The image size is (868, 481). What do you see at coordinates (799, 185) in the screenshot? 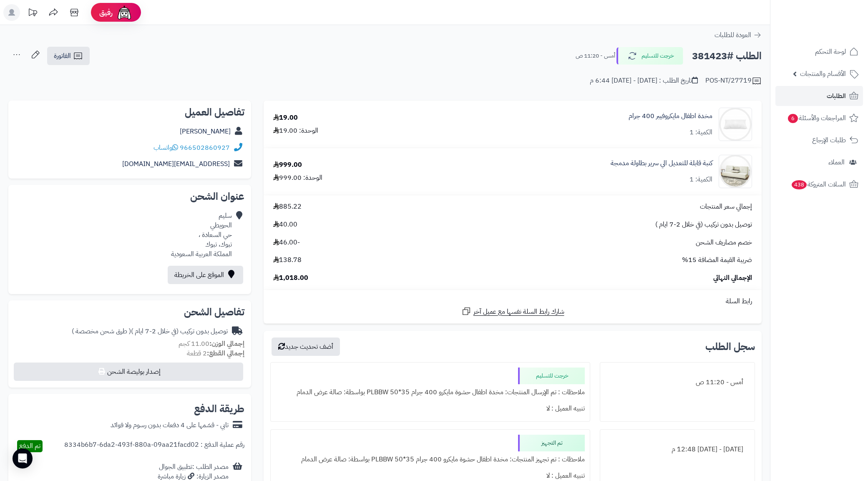
I see `span: 438` at bounding box center [799, 185].